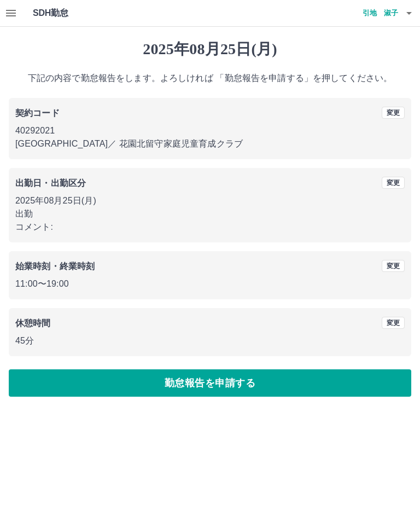  Describe the element at coordinates (37, 113) in the screenshot. I see `b: 契約コード` at that location.